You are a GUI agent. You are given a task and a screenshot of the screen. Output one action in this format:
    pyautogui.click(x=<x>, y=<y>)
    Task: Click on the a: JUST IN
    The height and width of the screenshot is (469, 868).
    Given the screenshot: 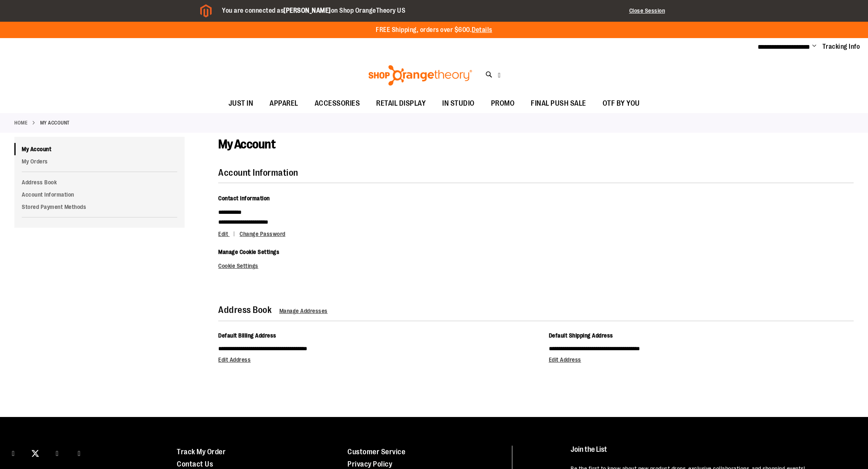 What is the action you would take?
    pyautogui.click(x=240, y=103)
    